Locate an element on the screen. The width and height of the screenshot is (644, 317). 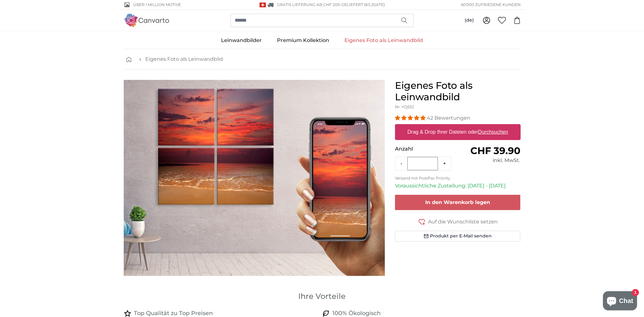
button: In den Warenkorb legen is located at coordinates (458, 202).